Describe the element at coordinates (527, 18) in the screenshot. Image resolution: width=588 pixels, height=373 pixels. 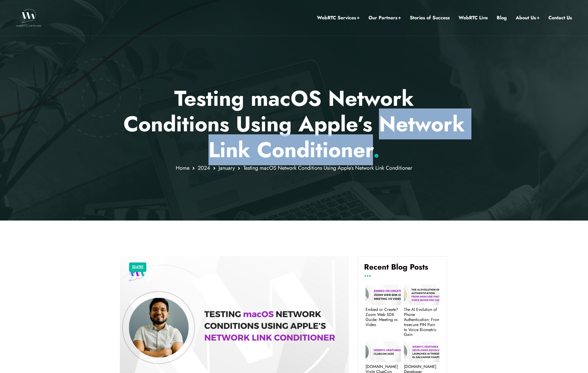
I see `a: About Us` at that location.